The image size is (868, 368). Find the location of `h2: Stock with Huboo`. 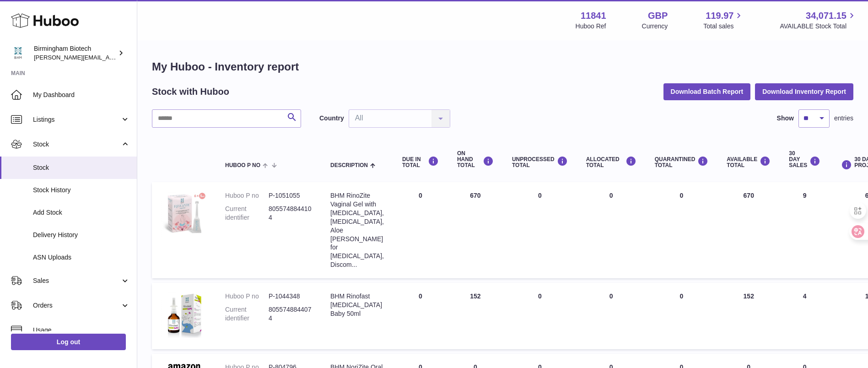

h2: Stock with Huboo is located at coordinates (190, 92).